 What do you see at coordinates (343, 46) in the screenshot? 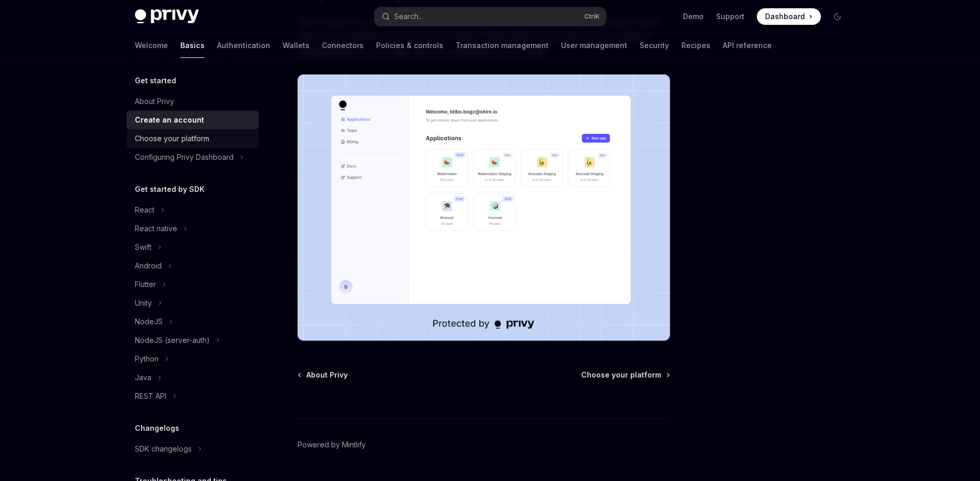
I see `a: Connectors` at bounding box center [343, 46].